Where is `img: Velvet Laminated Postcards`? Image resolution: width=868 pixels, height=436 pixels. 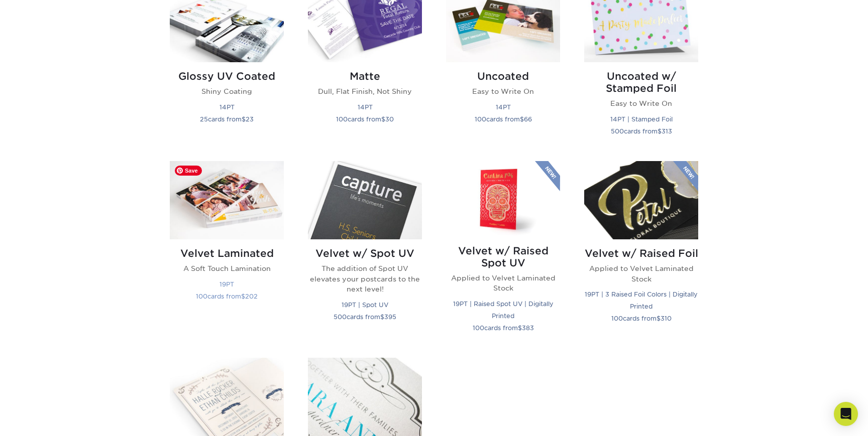 img: Velvet Laminated Postcards is located at coordinates (227, 201).